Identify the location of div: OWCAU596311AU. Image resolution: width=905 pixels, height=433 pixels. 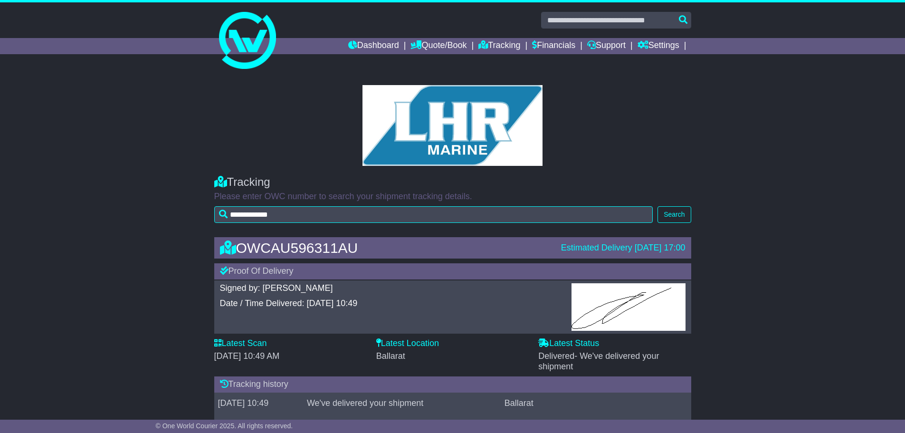
(386, 248).